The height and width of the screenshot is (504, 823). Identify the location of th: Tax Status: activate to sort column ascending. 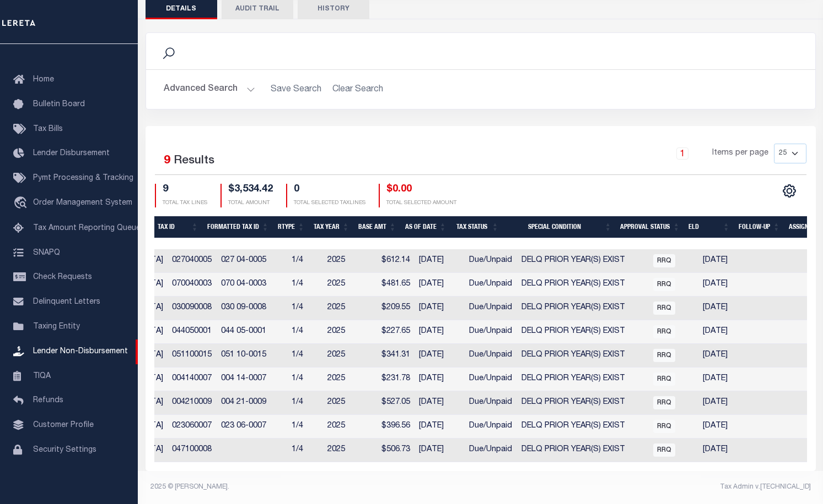
(477, 228).